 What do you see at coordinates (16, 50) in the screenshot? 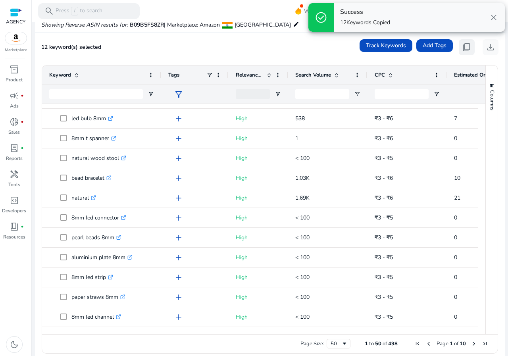
I see `p: Marketplace` at bounding box center [16, 50].